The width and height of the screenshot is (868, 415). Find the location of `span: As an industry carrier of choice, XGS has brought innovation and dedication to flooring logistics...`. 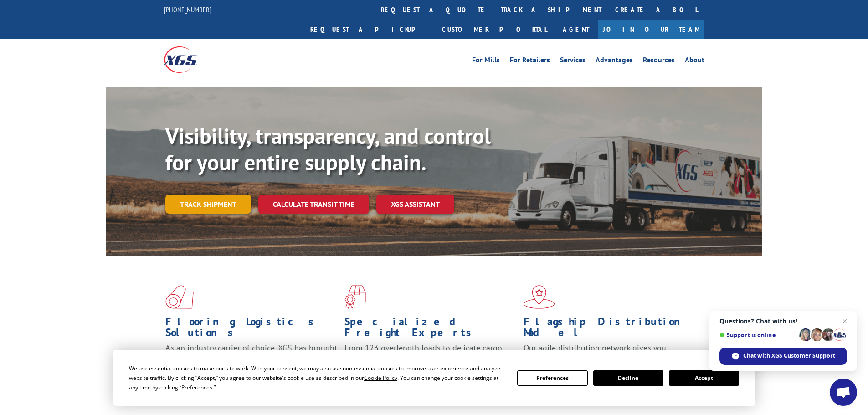

span: As an industry carrier of choice, XGS has brought innovation and dedication to flooring logistics... is located at coordinates (251, 358).